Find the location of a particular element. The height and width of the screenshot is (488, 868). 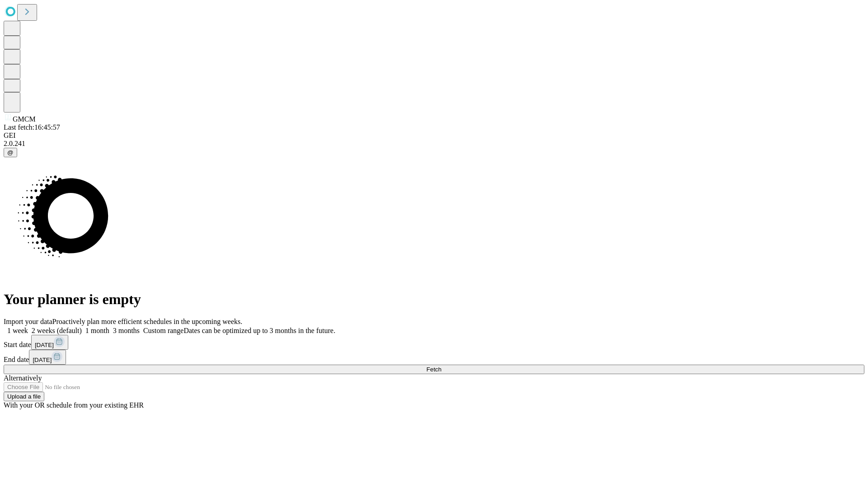

span: 3 months is located at coordinates (126, 330).